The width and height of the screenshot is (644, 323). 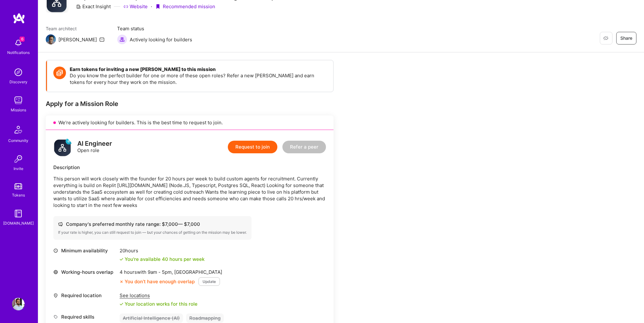 What do you see at coordinates (304, 147) in the screenshot?
I see `button: Refer a peer` at bounding box center [304, 147].